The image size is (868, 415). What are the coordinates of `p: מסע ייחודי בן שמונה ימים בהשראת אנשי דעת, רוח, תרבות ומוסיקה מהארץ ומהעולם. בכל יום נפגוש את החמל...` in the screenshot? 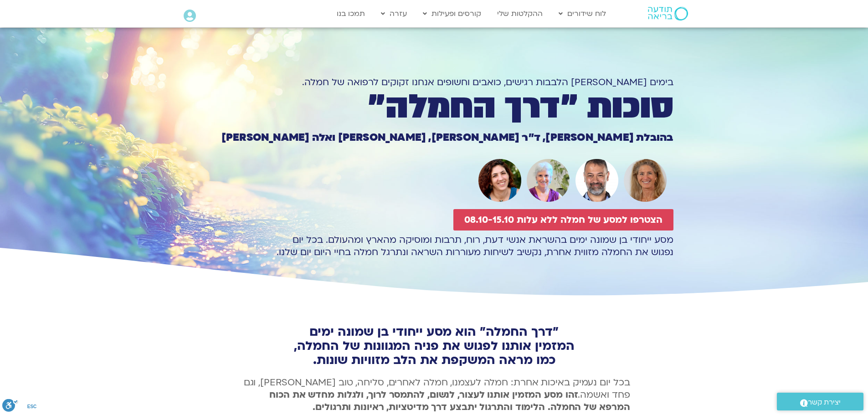 It's located at (434, 246).